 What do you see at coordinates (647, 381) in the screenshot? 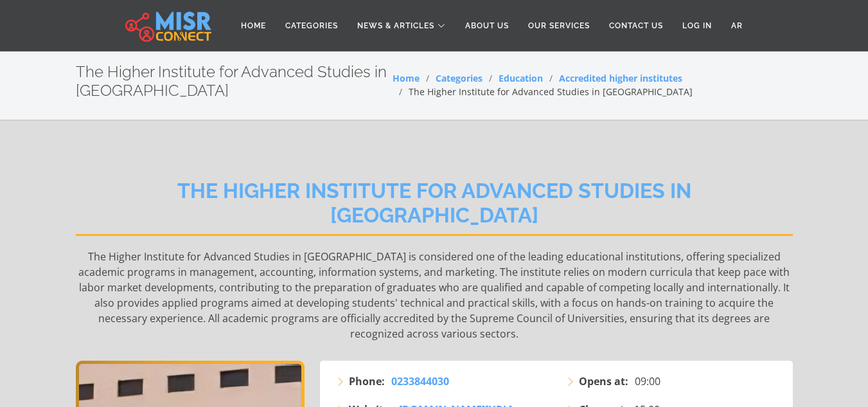
I see `span: 09:00` at bounding box center [647, 381].